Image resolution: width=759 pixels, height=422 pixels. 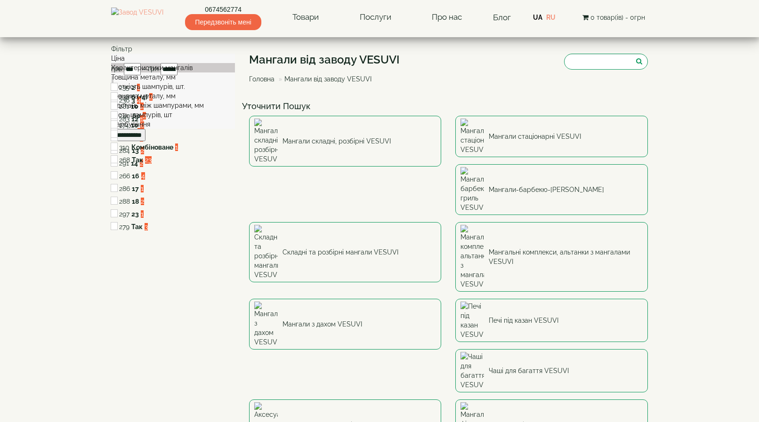 What do you see at coordinates (551, 137) in the screenshot?
I see `a: Мангали стаціонарні VESUVI Мангали стаціонарні VESUVI` at bounding box center [551, 137].